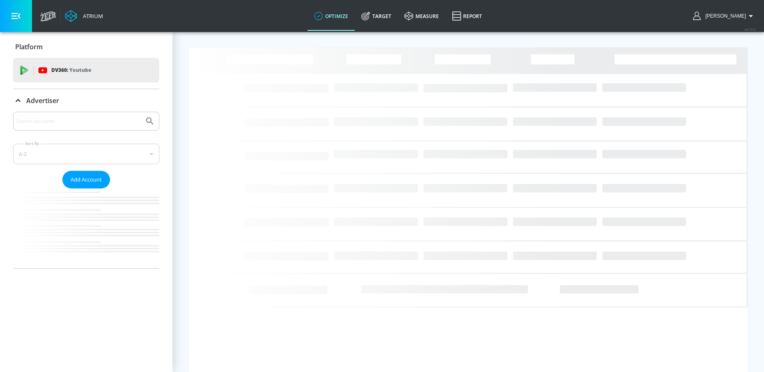 This screenshot has width=764, height=372. I want to click on a: measure, so click(422, 16).